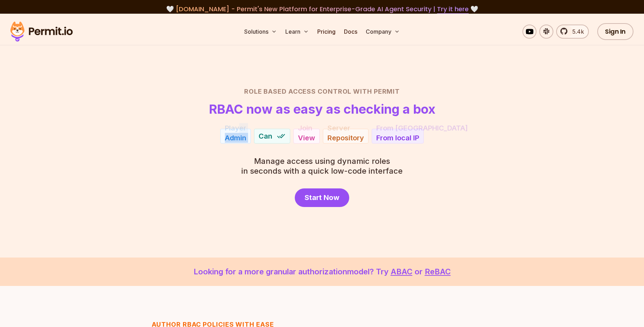 This screenshot has width=644, height=327. I want to click on div: Repository, so click(346, 137).